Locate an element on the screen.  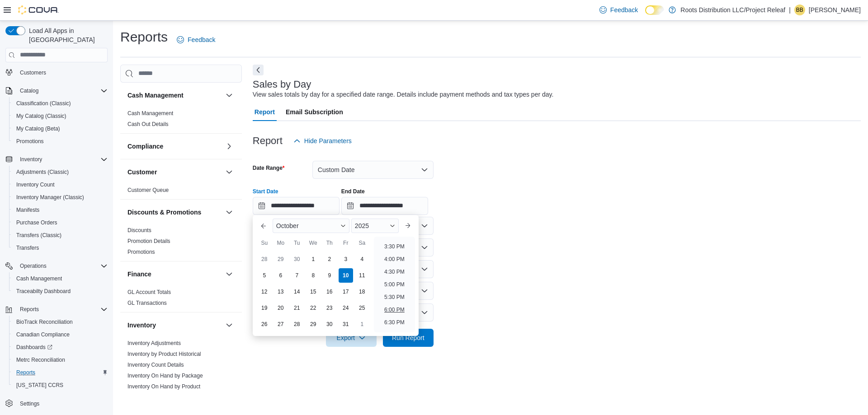
span: October is located at coordinates (288, 226).